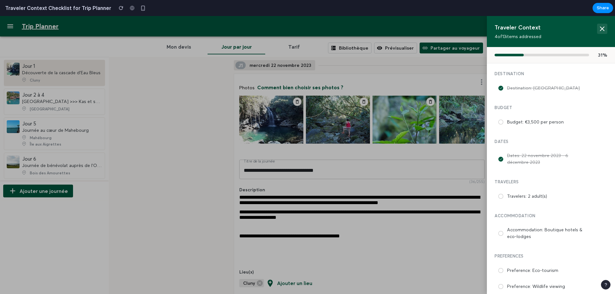 The image size is (615, 294). Describe the element at coordinates (603, 8) in the screenshot. I see `span: Share` at that location.